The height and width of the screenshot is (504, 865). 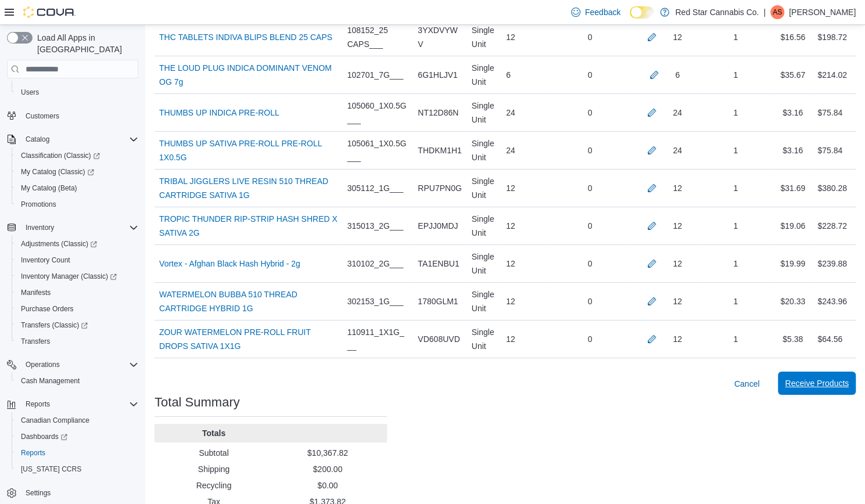 What do you see at coordinates (68, 276) in the screenshot?
I see `a: Inventory Manager (Classic)` at bounding box center [68, 276].